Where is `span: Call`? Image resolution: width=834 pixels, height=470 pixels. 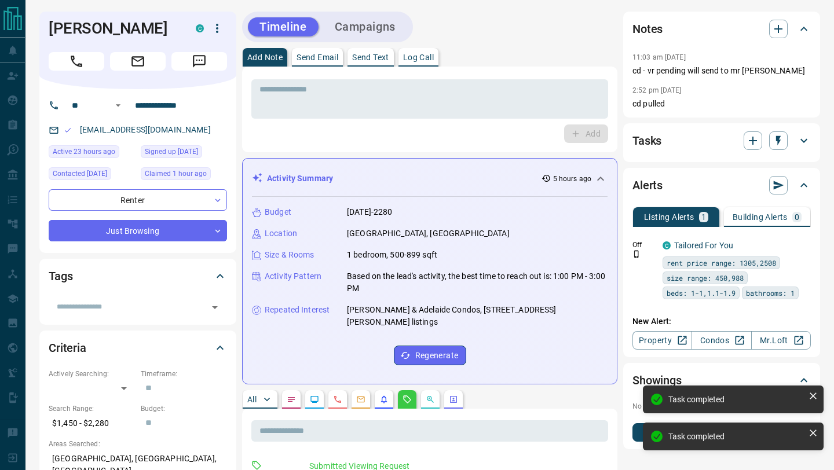 span: Call is located at coordinates (76, 61).